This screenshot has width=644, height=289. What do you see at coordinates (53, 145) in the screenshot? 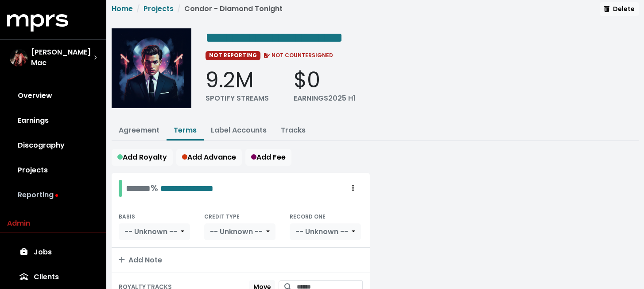
I see `a: Discography` at bounding box center [53, 145].